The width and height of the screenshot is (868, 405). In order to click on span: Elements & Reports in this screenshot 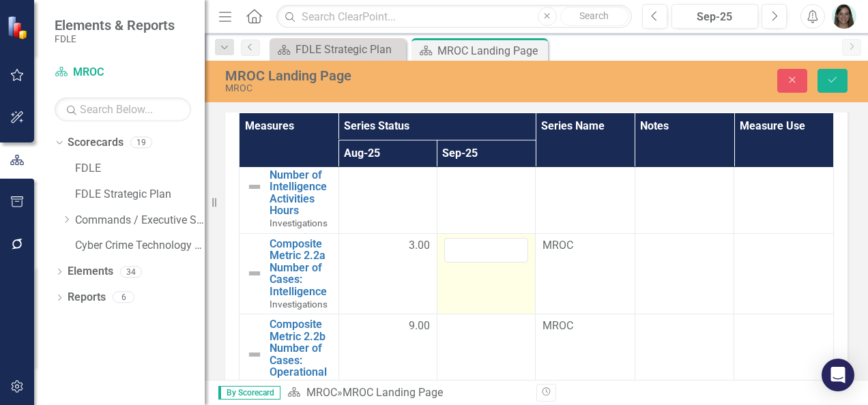, I will do `click(115, 25)`.